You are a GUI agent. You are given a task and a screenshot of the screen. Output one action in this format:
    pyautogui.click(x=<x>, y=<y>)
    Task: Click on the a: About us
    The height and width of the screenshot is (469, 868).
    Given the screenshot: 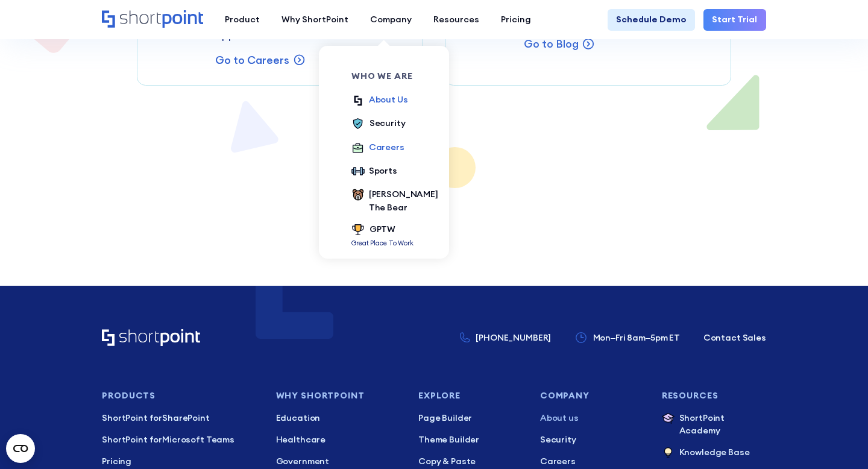 What is the action you would take?
    pyautogui.click(x=592, y=418)
    